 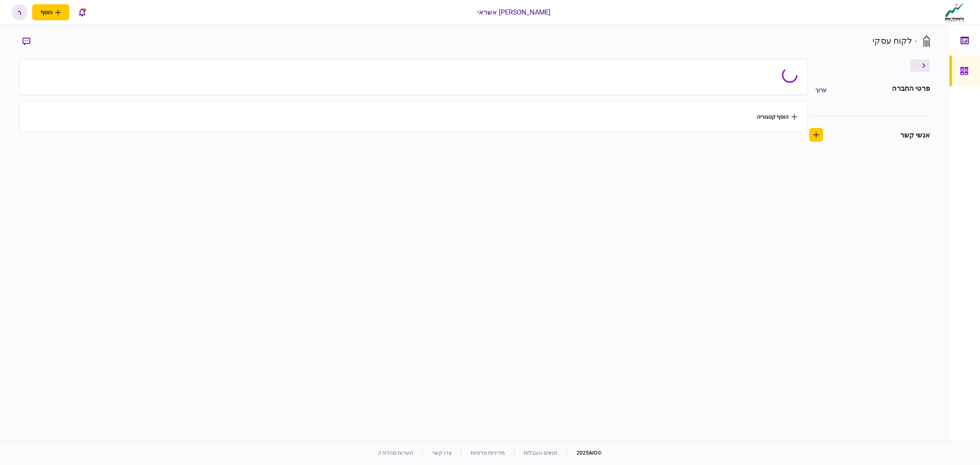 What do you see at coordinates (20, 12) in the screenshot?
I see `button: ר` at bounding box center [20, 12].